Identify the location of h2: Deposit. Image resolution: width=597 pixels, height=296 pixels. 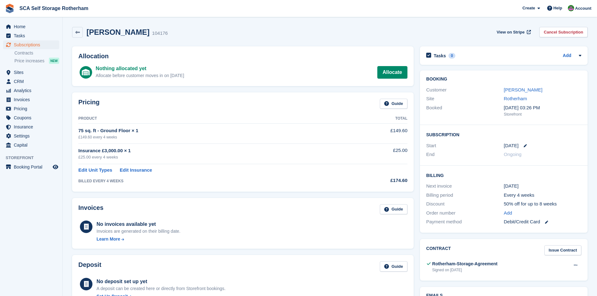
(90, 266).